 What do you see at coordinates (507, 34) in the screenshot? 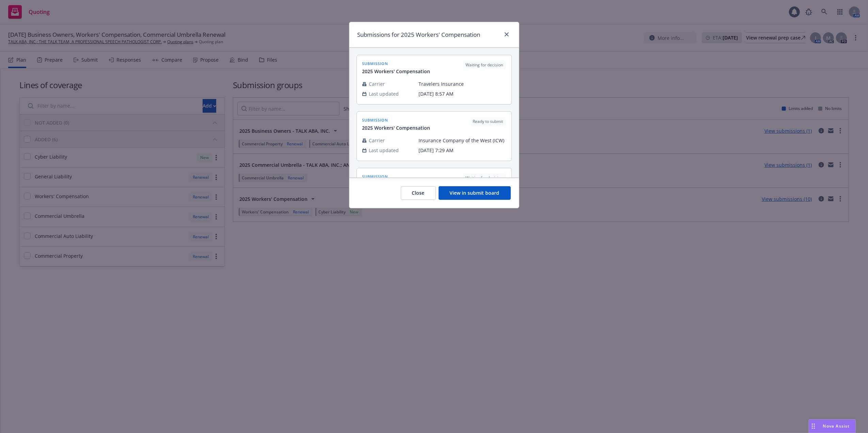
I see `a: close` at bounding box center [507, 34].